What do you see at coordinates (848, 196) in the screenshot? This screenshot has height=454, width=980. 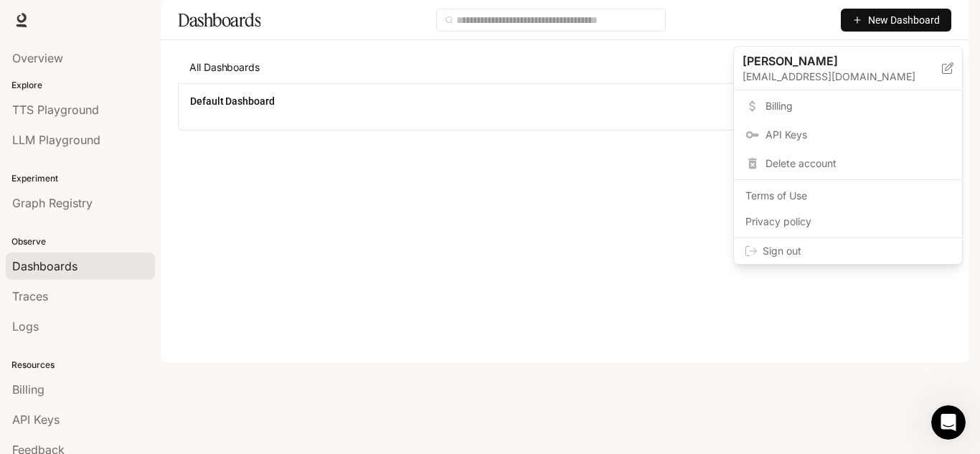 I see `a: Terms of Use` at bounding box center [848, 196].